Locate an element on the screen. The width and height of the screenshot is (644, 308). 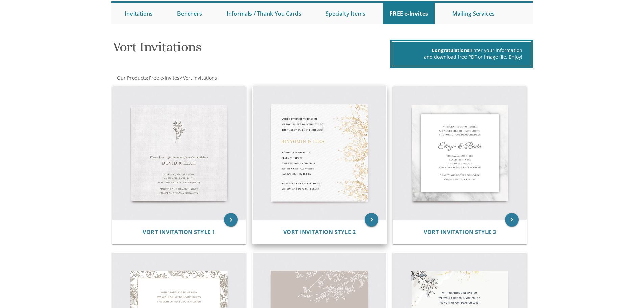
a: Vort Invitations is located at coordinates (200, 78).